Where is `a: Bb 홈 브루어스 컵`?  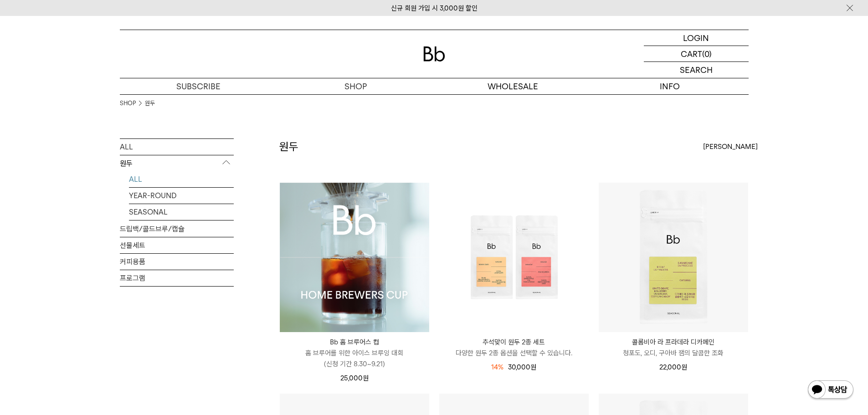
a: Bb 홈 브루어스 컵 is located at coordinates (354, 257).